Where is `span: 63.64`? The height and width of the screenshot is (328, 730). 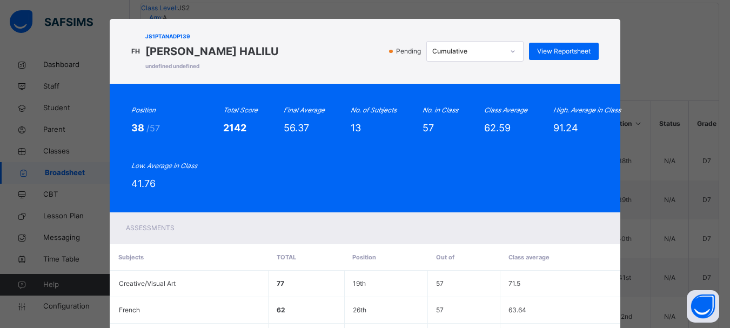 span: 63.64 is located at coordinates (517, 309).